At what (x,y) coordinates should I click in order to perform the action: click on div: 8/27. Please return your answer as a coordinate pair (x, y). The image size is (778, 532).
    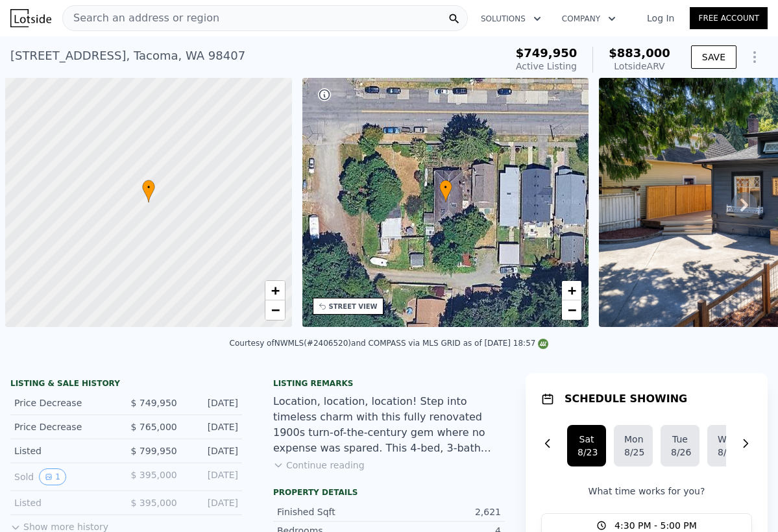
    Looking at the image, I should click on (727, 452).